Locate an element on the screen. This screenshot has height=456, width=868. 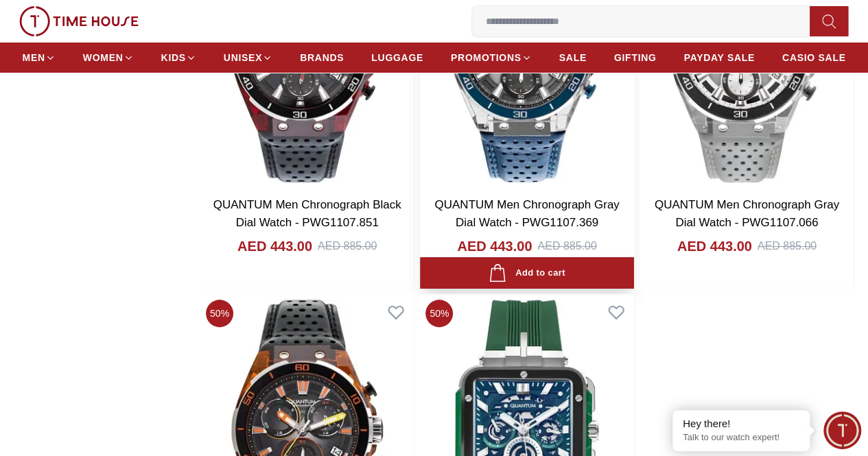
span: BRANDS is located at coordinates (322, 57).